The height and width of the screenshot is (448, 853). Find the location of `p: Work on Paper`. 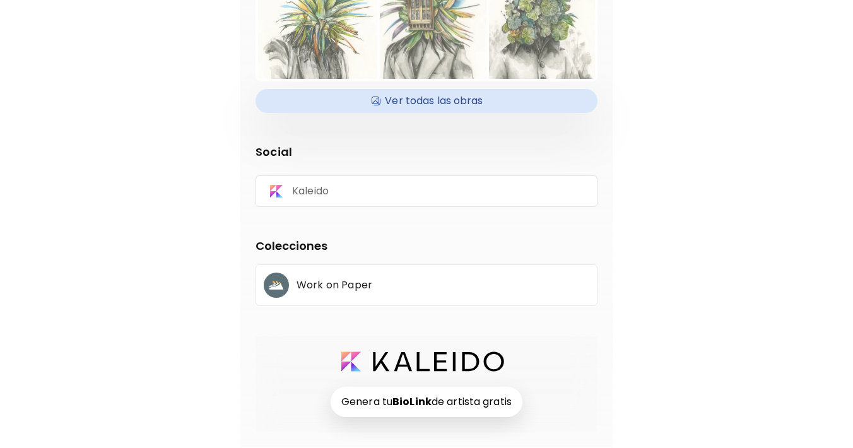

p: Work on Paper is located at coordinates (334, 285).